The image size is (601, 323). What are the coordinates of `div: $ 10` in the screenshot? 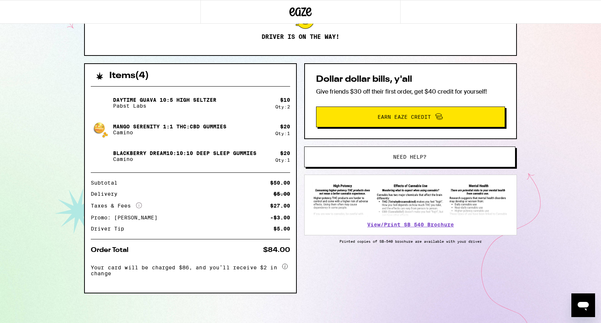 It's located at (285, 100).